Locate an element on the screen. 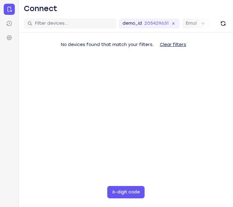 This screenshot has height=207, width=233. button: Clear filters is located at coordinates (173, 45).